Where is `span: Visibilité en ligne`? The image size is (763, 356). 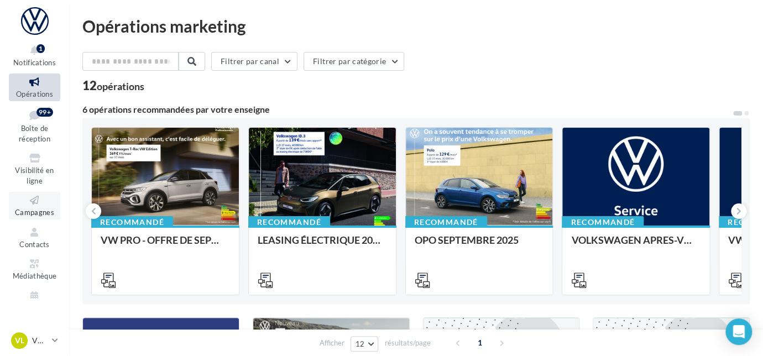 span: Visibilité en ligne is located at coordinates (34, 175).